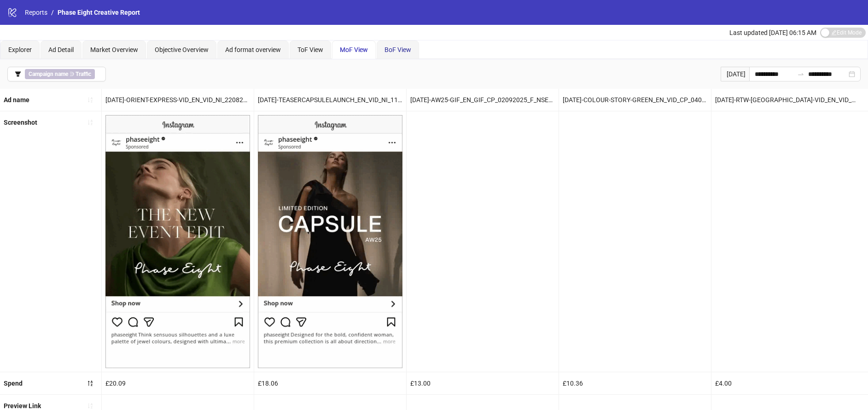 The height and width of the screenshot is (410, 868). What do you see at coordinates (178, 384) in the screenshot?
I see `div: £20.09` at bounding box center [178, 384].